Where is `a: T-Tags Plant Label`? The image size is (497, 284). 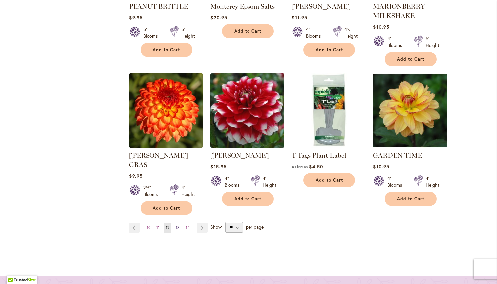 a: T-Tags Plant Label is located at coordinates (319, 155).